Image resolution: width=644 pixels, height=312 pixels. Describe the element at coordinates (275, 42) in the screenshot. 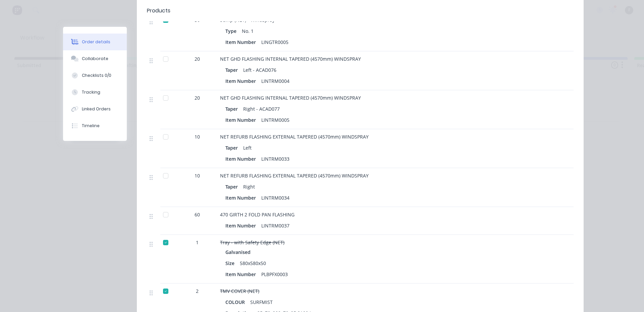

I see `div: LINGTR0005` at that location.